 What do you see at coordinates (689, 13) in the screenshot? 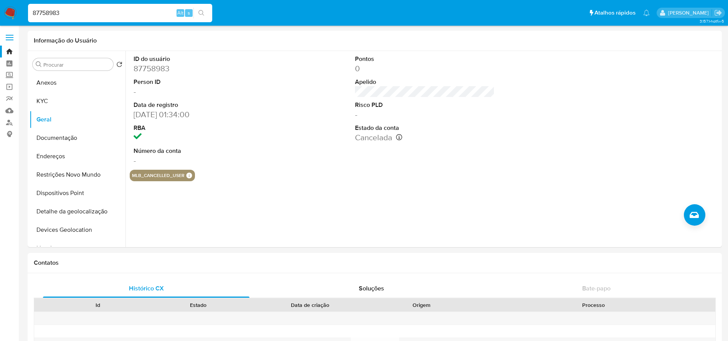
I see `p: weverton.gomes@mercadopago.com.br` at bounding box center [689, 13].